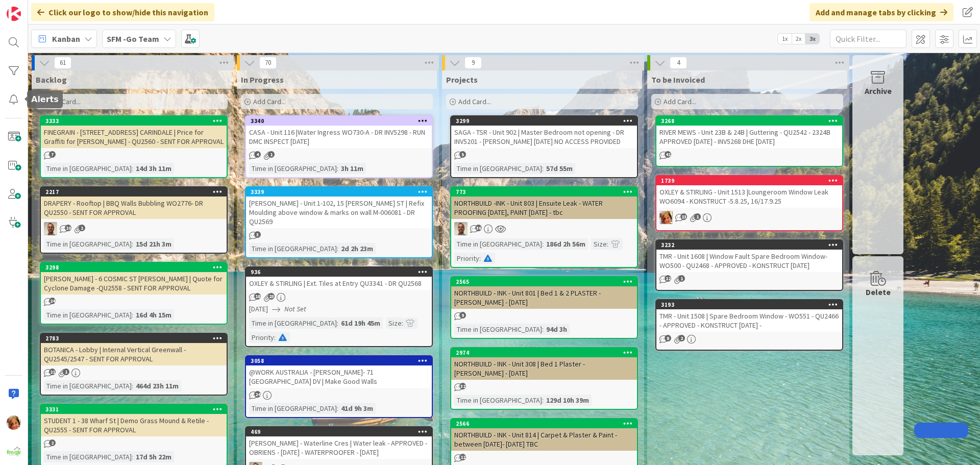 The width and height of the screenshot is (980, 465). Describe the element at coordinates (679, 62) in the screenshot. I see `span: 4` at that location.